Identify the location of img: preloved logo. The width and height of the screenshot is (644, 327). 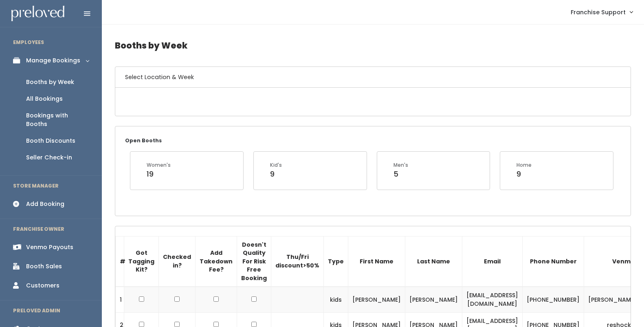
(38, 13).